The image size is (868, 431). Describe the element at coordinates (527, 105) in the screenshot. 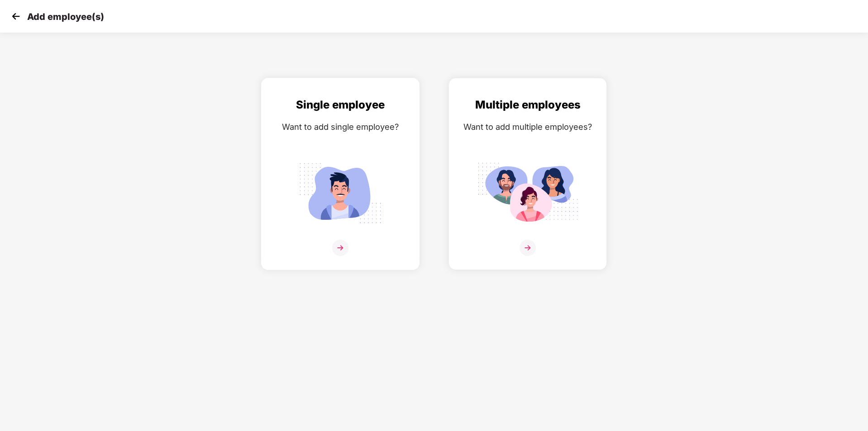

I see `div: Multiple employees` at that location.